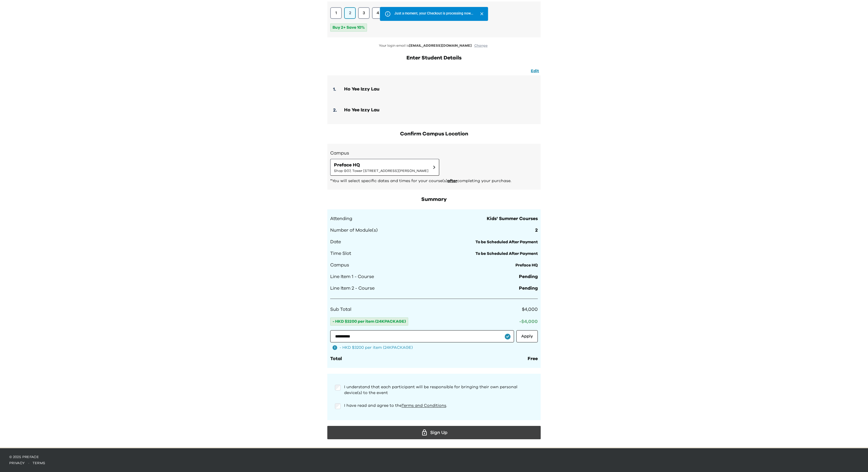 This screenshot has width=868, height=472. I want to click on span: $4,000, so click(530, 309).